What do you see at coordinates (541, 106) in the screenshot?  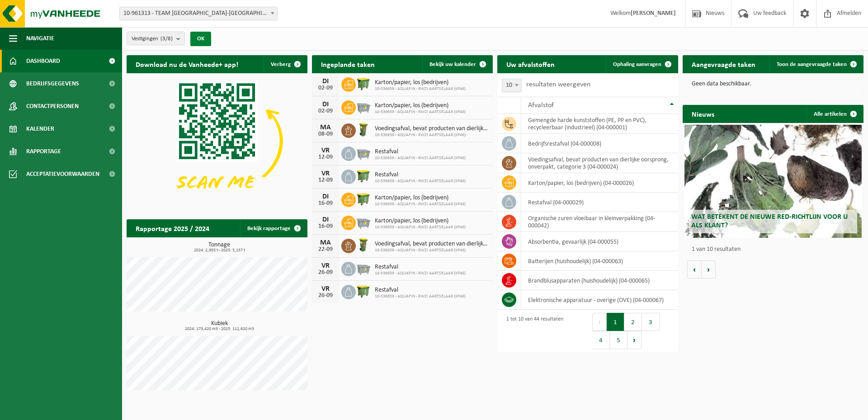 I see `span: Afvalstof` at bounding box center [541, 106].